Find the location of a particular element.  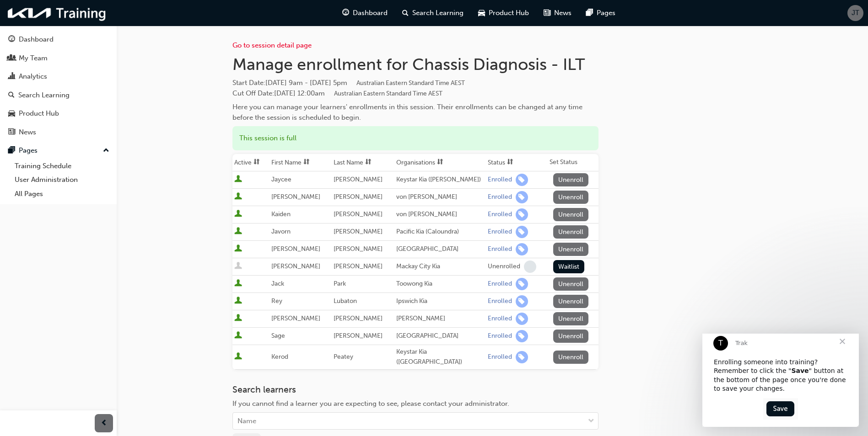

span: Kerod is located at coordinates (279, 356).